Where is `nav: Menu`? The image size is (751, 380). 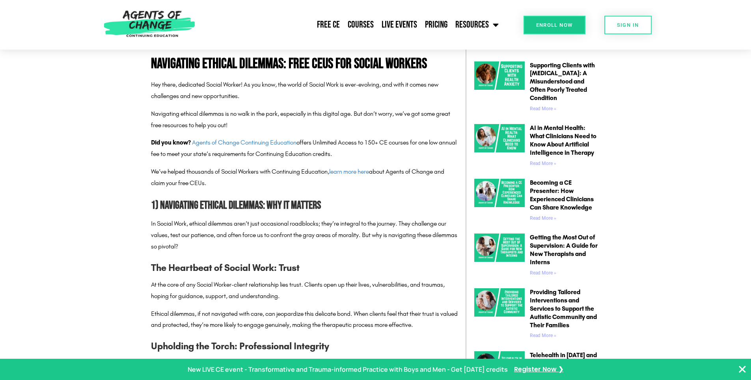 nav: Menu is located at coordinates (351, 25).